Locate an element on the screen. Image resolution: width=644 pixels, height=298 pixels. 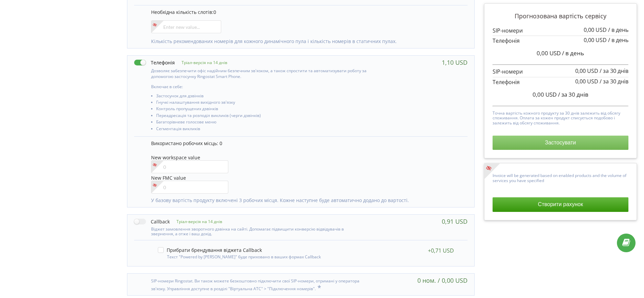
div: SIP-номери Ringostat. Ви також можете безкоштовно підключити свої SIP-номери, отримані у оператор... is located at coordinates (251, 284).